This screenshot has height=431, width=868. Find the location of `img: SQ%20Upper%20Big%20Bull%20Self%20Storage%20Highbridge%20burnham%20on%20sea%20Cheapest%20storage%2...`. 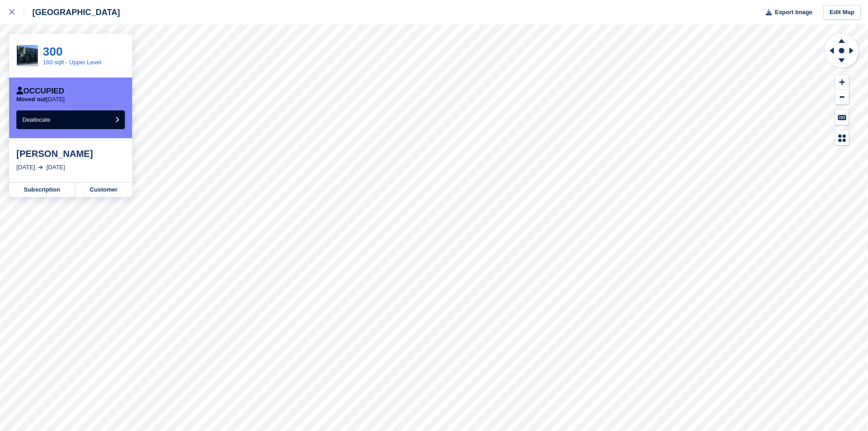

img: SQ%20Upper%20Big%20Bull%20Self%20Storage%20Highbridge%20burnham%20on%20sea%20Cheapest%20storage%2... is located at coordinates (28, 55).